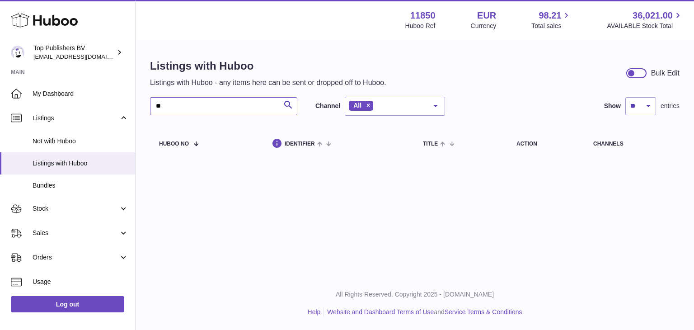  Describe the element at coordinates (613, 106) in the screenshot. I see `label: Show` at that location.